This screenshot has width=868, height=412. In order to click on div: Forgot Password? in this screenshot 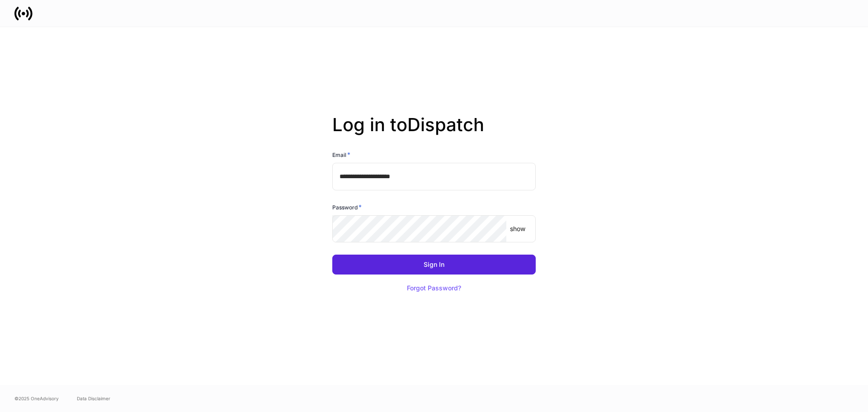, I will do `click(434, 288)`.